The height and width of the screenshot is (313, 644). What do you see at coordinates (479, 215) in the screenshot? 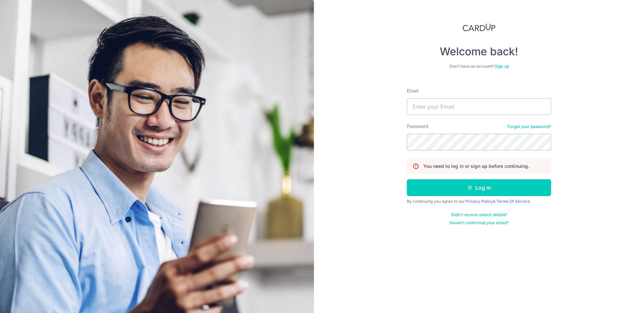
I see `a: Didn't receive unlock details?` at bounding box center [479, 215].